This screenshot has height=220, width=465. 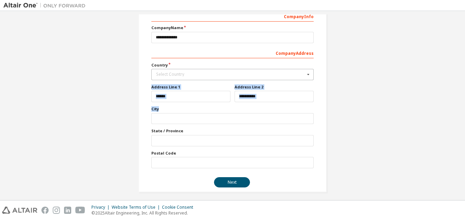 What do you see at coordinates (191, 87) in the screenshot?
I see `label: Address Line 1` at bounding box center [191, 87].